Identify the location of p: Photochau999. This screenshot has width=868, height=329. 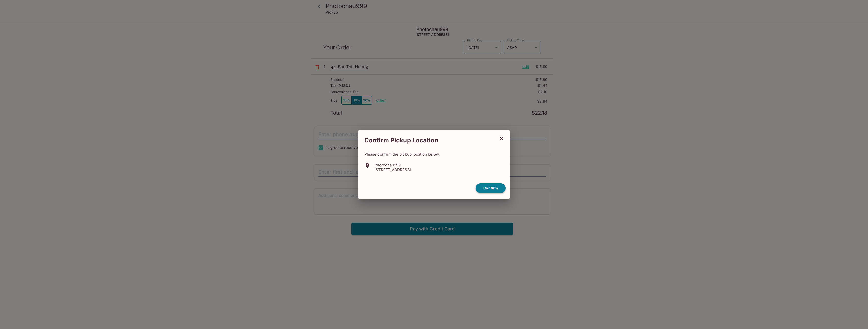
(392, 165).